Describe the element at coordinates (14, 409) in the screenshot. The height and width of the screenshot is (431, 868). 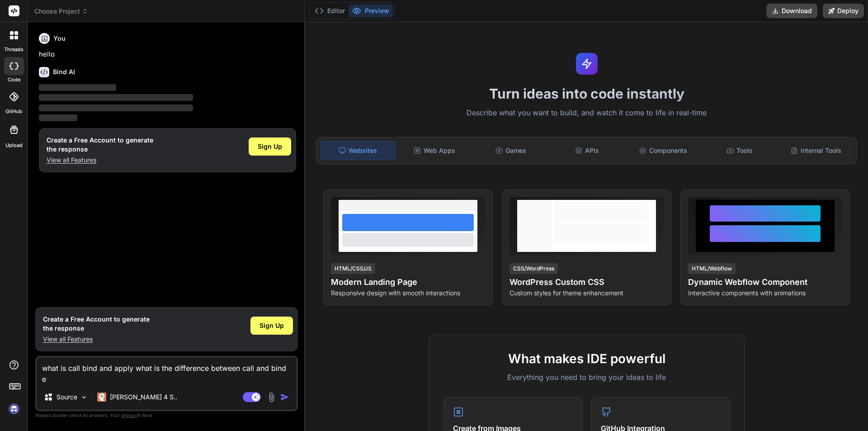
I see `img: signin` at that location.